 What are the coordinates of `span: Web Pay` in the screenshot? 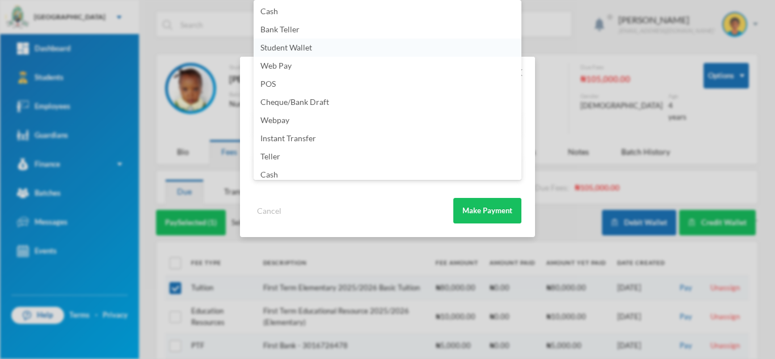 It's located at (276, 65).